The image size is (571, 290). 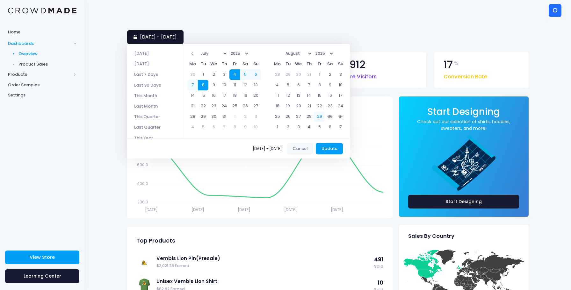 What do you see at coordinates (358, 75) in the screenshot?
I see `span: Store Visitors` at bounding box center [358, 75].